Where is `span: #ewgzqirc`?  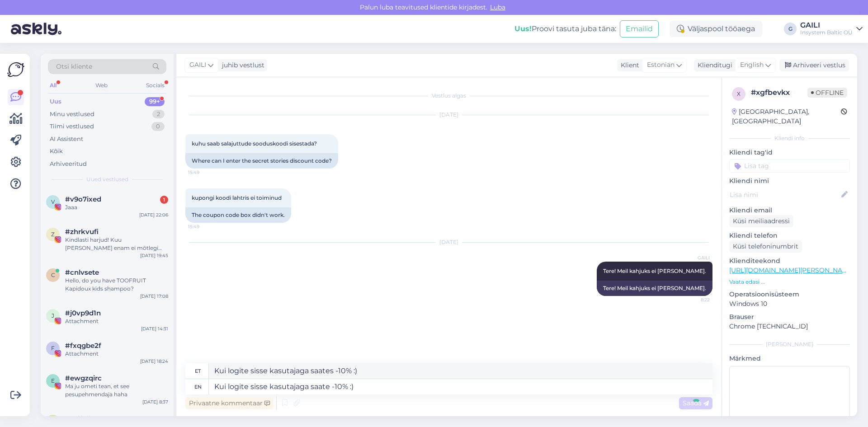 span: #ewgzqirc is located at coordinates (83, 378).